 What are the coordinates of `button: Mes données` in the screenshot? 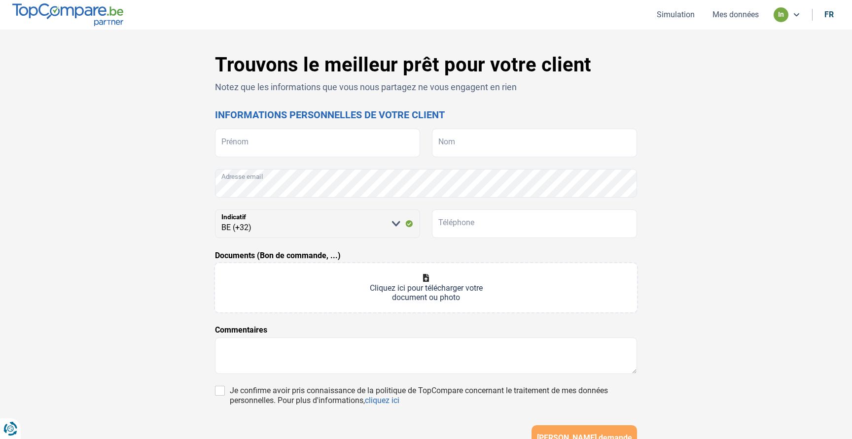 It's located at (735, 14).